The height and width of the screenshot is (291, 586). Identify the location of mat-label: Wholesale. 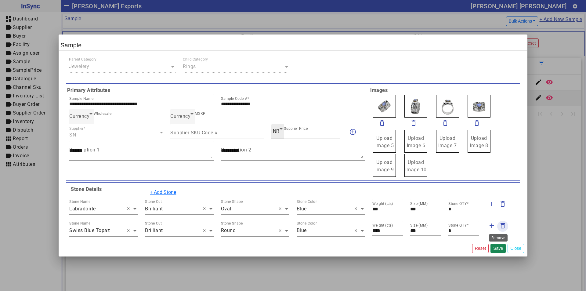
(103, 114).